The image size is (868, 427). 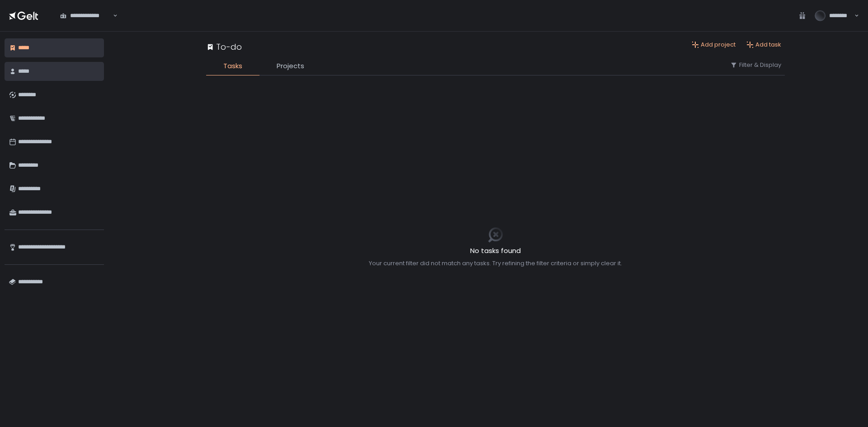 I want to click on span: Projects, so click(x=290, y=66).